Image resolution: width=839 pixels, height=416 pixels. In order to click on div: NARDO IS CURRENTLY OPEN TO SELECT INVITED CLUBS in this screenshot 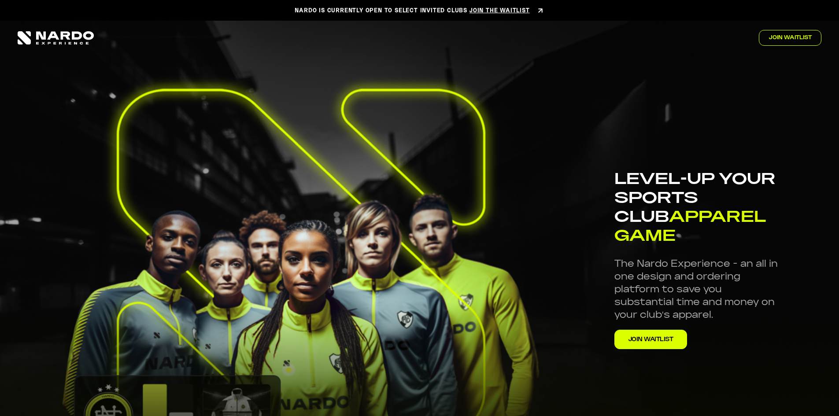, I will do `click(420, 11)`.